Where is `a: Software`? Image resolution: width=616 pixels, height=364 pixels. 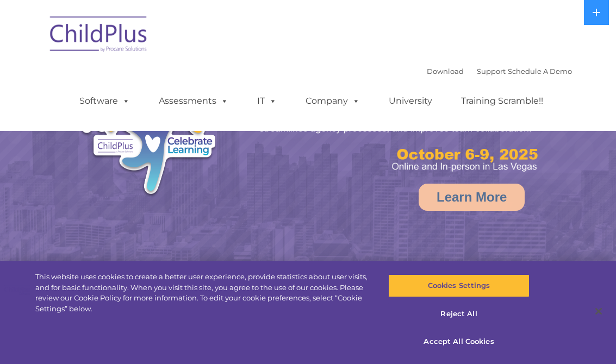
a: Software is located at coordinates (104, 101).